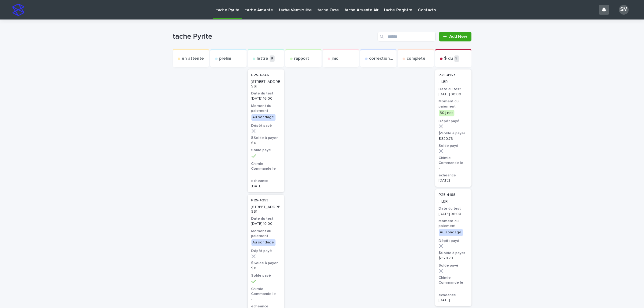 This screenshot has height=308, width=644. I want to click on h1: tache Pyrite, so click(274, 36).